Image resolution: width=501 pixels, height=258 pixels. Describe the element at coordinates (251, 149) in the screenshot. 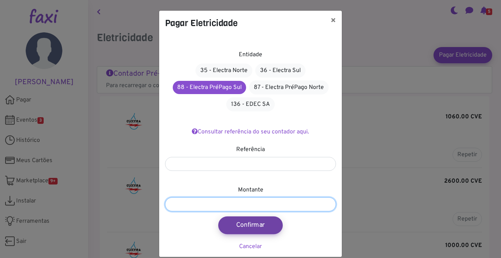

I see `label: Referência` at that location.